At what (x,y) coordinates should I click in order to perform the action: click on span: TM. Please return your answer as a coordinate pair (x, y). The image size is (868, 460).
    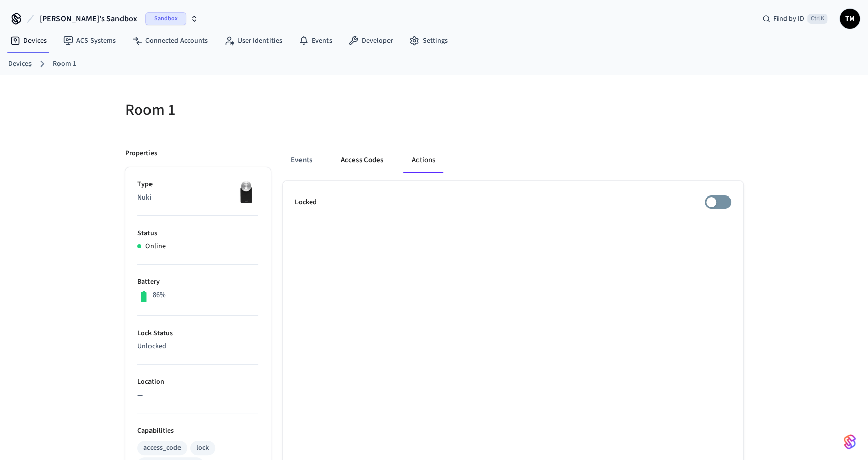
    Looking at the image, I should click on (850, 19).